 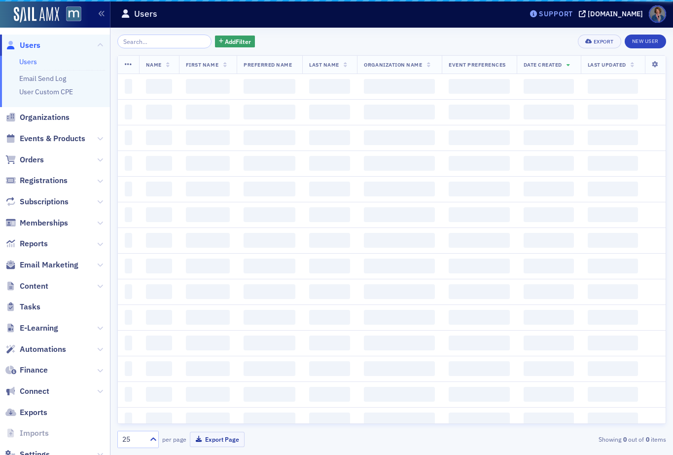 I want to click on span: Preferred Name, so click(x=268, y=65).